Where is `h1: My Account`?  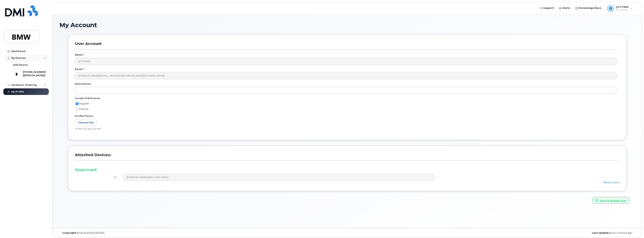
h1: My Account is located at coordinates (347, 25).